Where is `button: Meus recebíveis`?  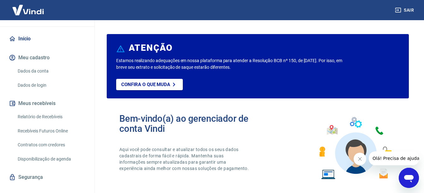
button: Meus recebíveis is located at coordinates (47, 104).